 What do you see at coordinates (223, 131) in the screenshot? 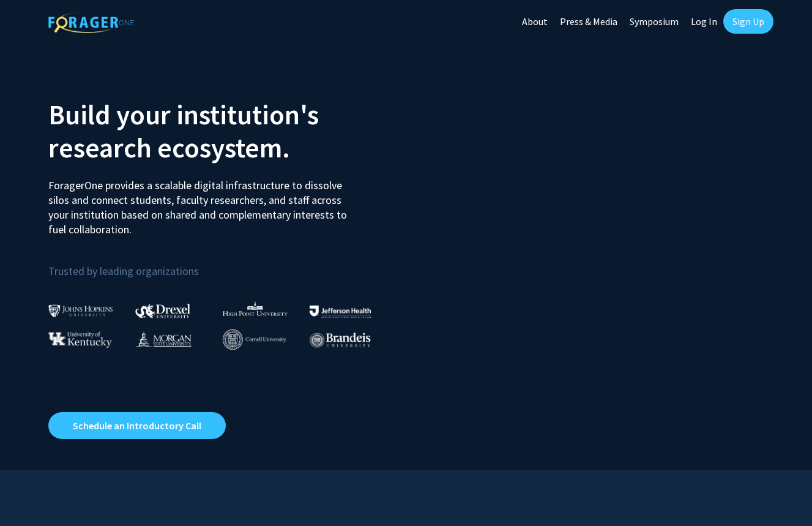
I see `h2: Build your institution's research ecosystem.` at bounding box center [223, 131].